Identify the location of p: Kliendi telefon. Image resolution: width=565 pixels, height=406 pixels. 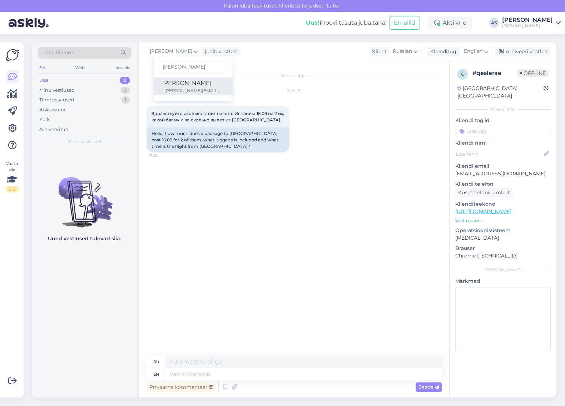
(503, 184).